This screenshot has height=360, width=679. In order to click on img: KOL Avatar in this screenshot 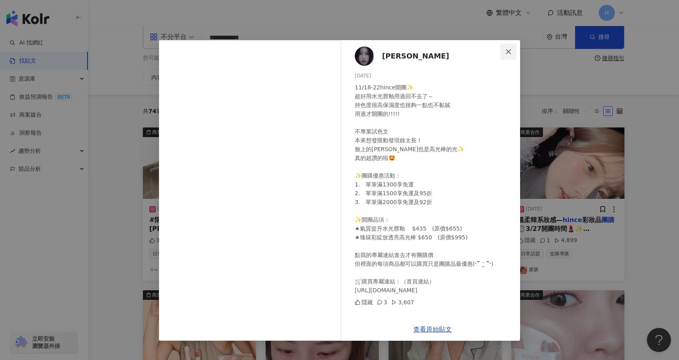, I will do `click(364, 56)`.